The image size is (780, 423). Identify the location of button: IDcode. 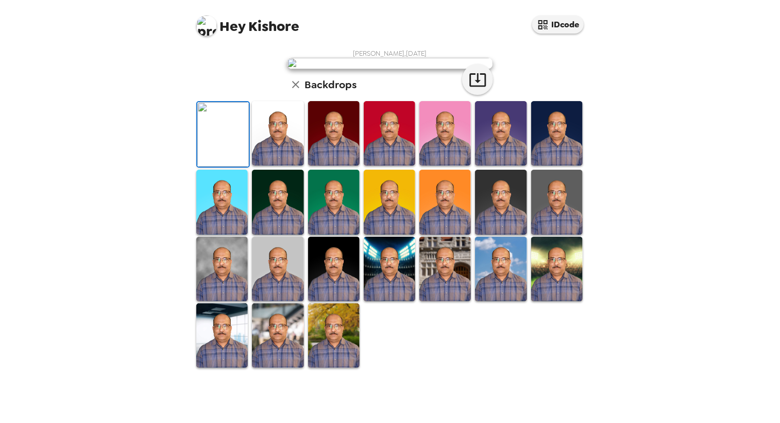
(558, 24).